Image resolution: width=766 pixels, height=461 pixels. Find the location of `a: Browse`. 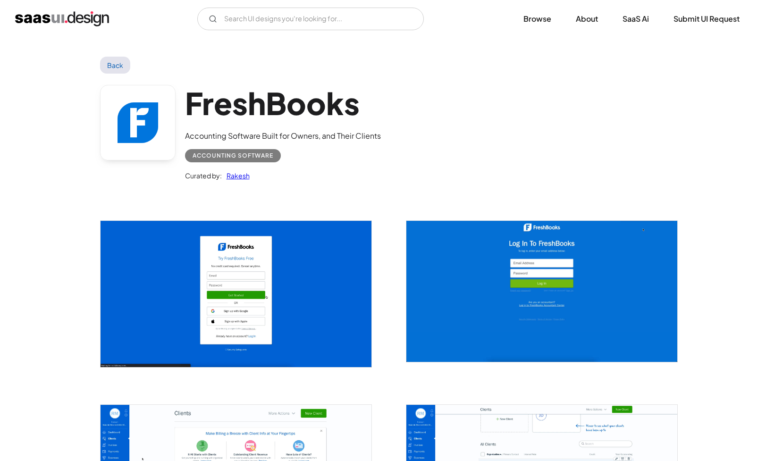

a: Browse is located at coordinates (537, 19).